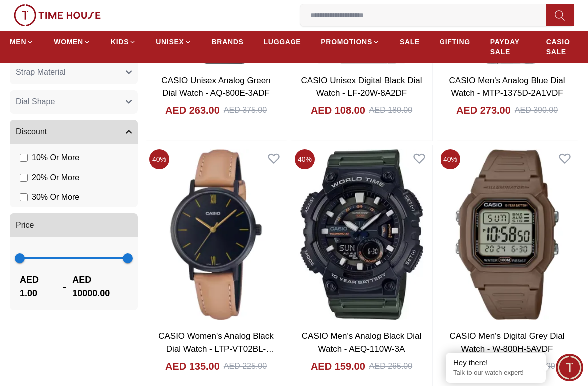  I want to click on div: AED 390.00, so click(536, 111).